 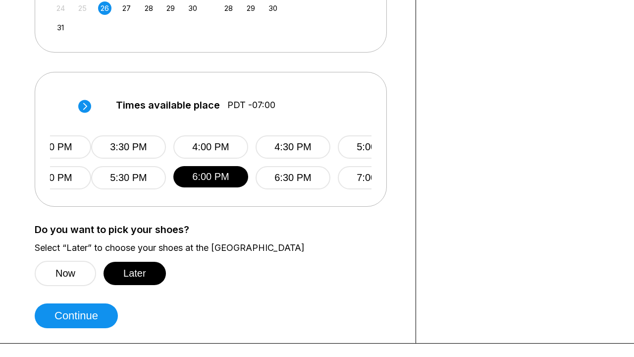 What do you see at coordinates (211, 176) in the screenshot?
I see `button: 6:00 PM` at bounding box center [211, 176].